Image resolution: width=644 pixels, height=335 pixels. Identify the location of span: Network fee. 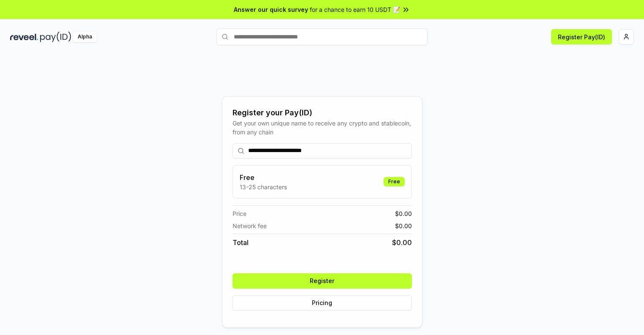
(250, 226).